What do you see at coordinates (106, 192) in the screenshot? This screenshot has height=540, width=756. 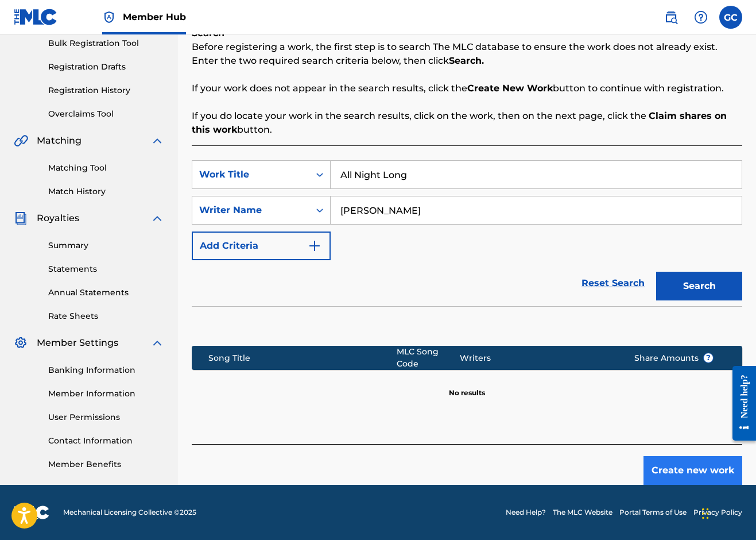 I see `a: Match History` at bounding box center [106, 192].